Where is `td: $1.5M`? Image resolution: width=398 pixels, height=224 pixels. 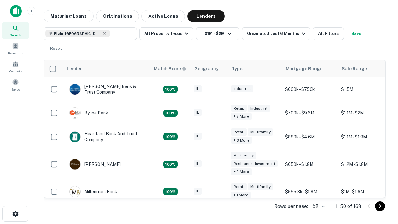
td: $1.5M is located at coordinates (366, 89).